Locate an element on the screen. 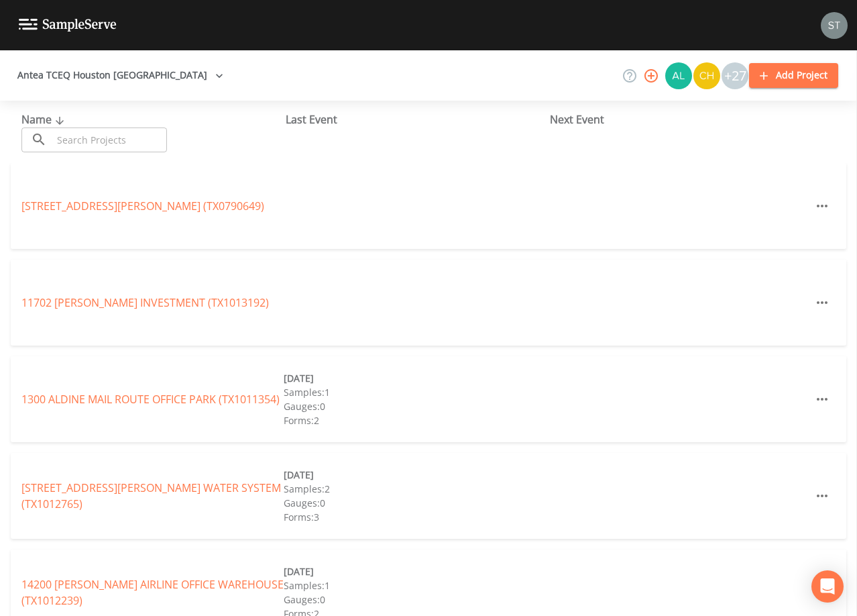  div: Charles Medina is located at coordinates (706, 75).